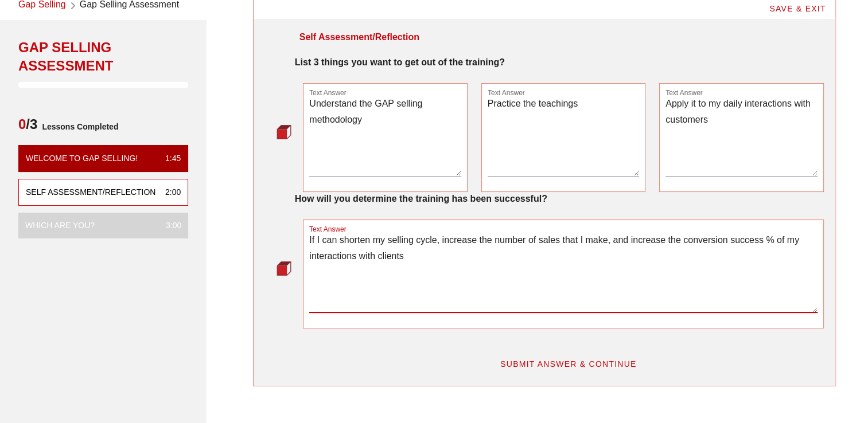  Describe the element at coordinates (81, 159) in the screenshot. I see `div: Welcome To Gap Selling!` at that location.